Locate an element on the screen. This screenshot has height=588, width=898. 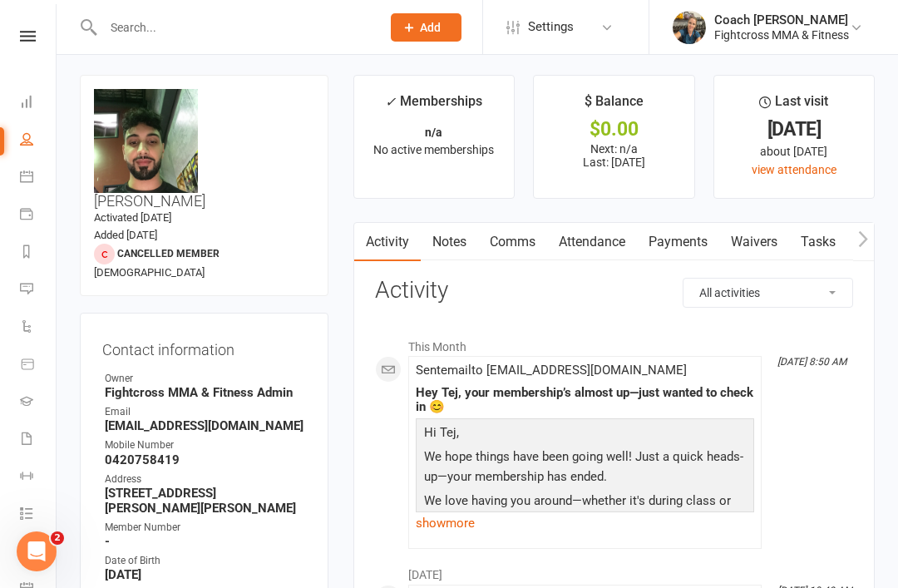
a: Waivers is located at coordinates (754, 242).